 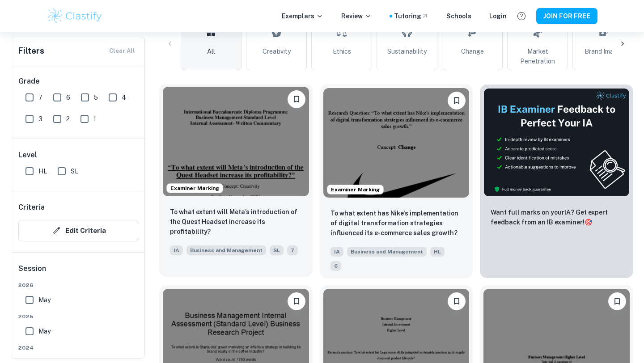 I want to click on span: 2, so click(x=68, y=119).